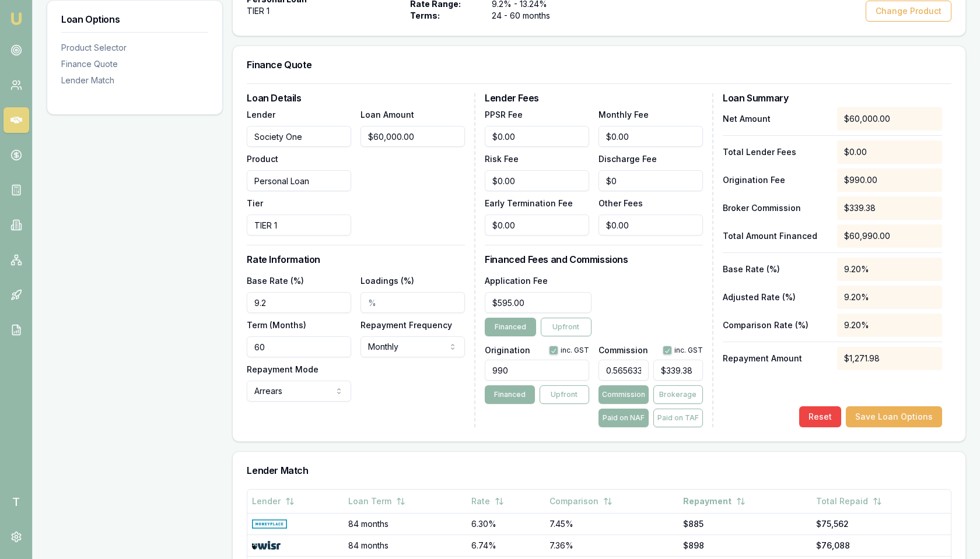 The width and height of the screenshot is (980, 559). What do you see at coordinates (255, 203) in the screenshot?
I see `label: Tier` at bounding box center [255, 203].